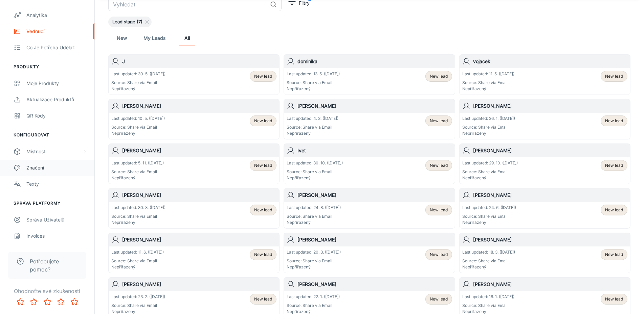 The height and width of the screenshot is (314, 644). Describe the element at coordinates (375, 62) in the screenshot. I see `h6: dominika` at that location.